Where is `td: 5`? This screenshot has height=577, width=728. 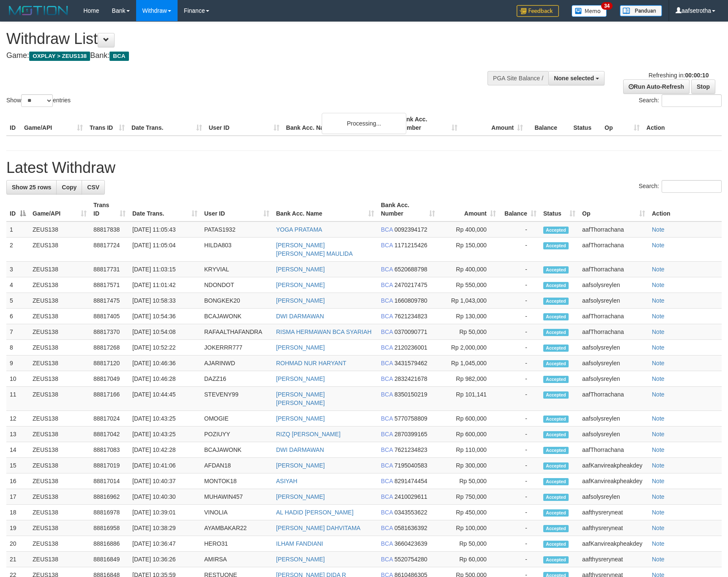
td: 5 is located at coordinates (18, 301).